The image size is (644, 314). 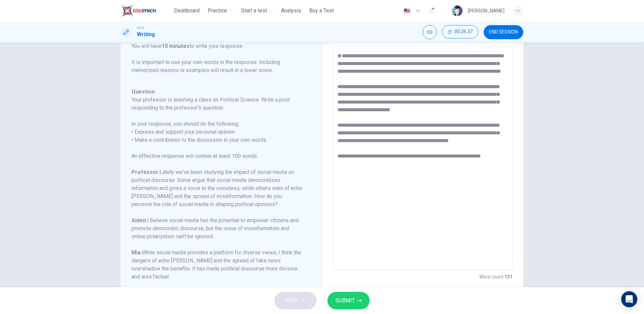 I want to click on b: Mia:, so click(x=137, y=253).